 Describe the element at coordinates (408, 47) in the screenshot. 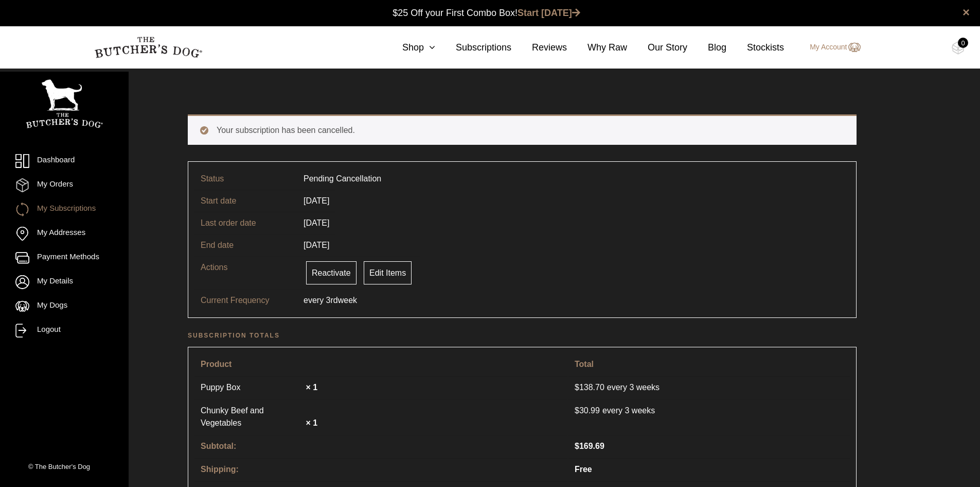

I see `a: Shop` at that location.